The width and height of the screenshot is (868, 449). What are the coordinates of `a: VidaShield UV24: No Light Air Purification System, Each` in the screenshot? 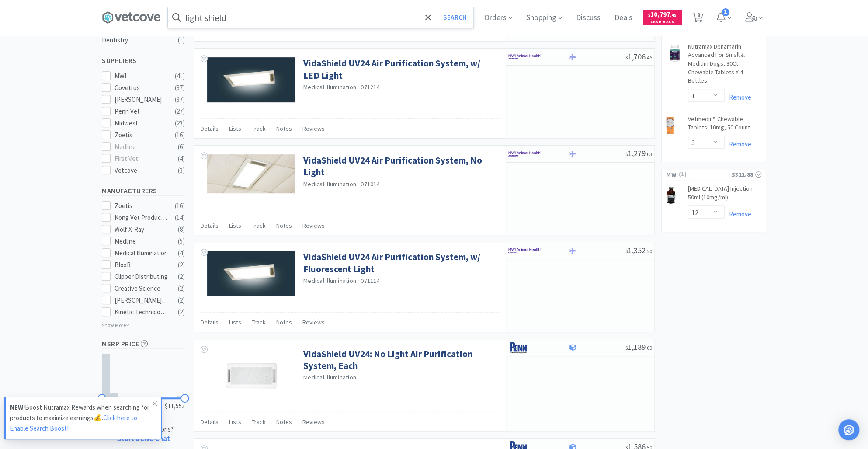 It's located at (400, 360).